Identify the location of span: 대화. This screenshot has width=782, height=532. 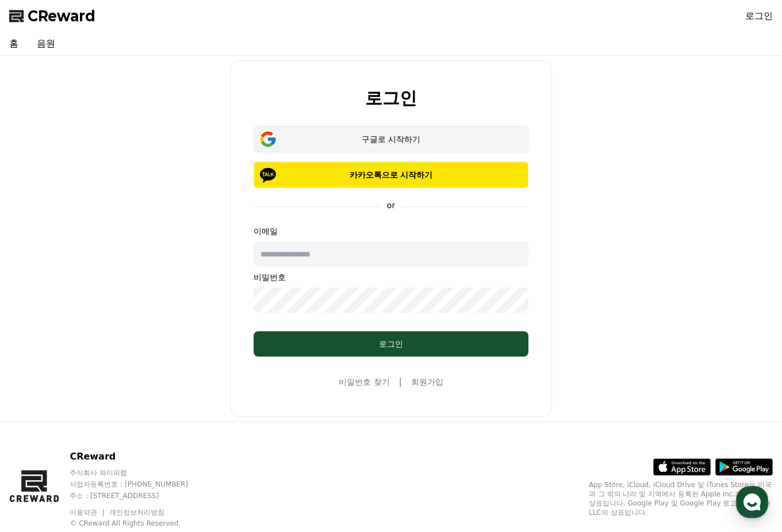
(112, 387).